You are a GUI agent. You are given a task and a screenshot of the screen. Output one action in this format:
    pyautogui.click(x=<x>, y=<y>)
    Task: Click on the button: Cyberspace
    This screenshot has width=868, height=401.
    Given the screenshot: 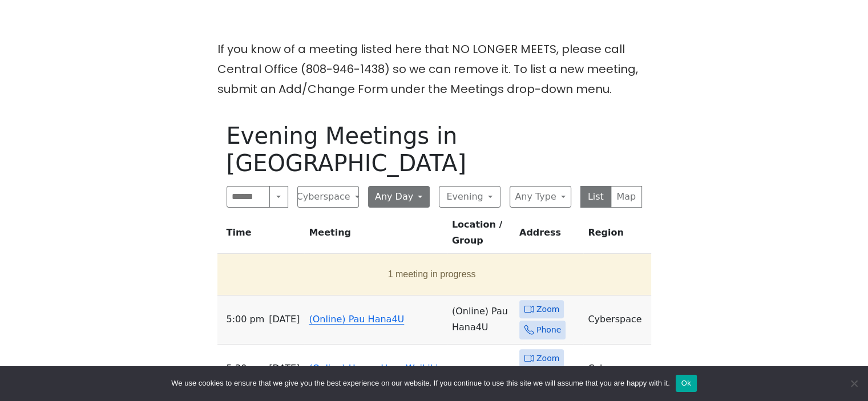 What is the action you would take?
    pyautogui.click(x=328, y=197)
    